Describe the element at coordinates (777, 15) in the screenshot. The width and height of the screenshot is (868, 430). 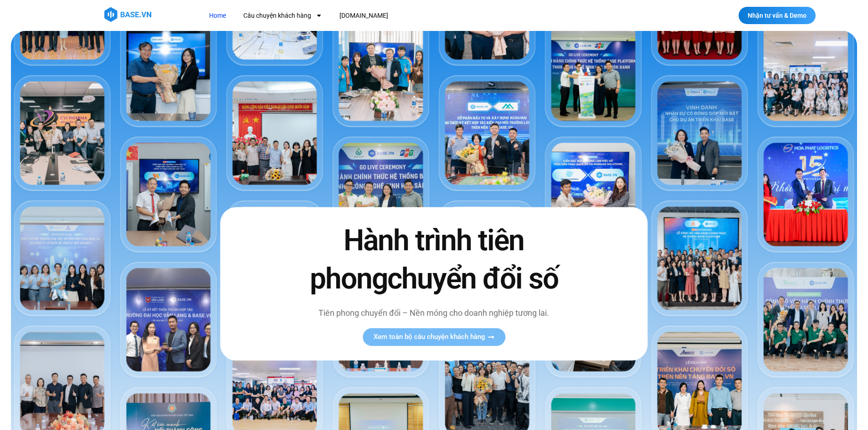
I see `span: Nhận tư vấn & Demo` at that location.